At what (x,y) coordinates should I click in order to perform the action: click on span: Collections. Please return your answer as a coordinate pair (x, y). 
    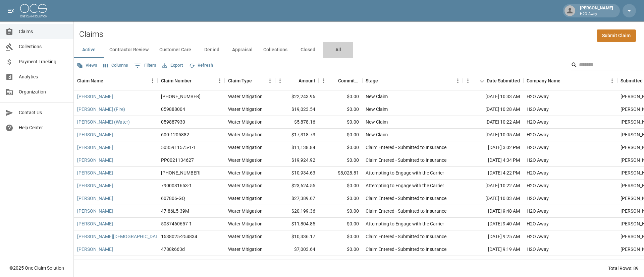
    Looking at the image, I should click on (43, 47).